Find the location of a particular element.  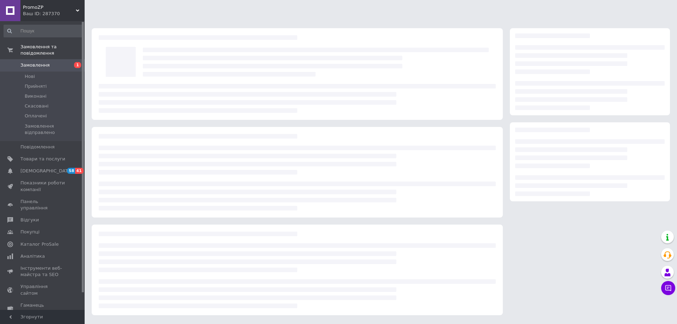

span: Панель управління is located at coordinates (43, 205).